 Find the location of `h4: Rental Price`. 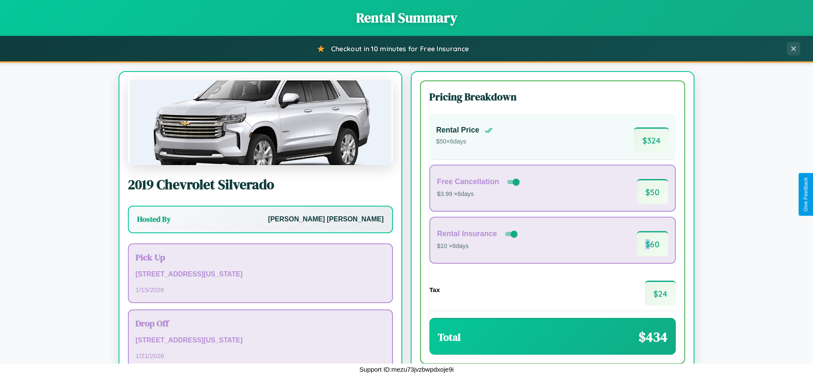

h4: Rental Price is located at coordinates (458, 130).